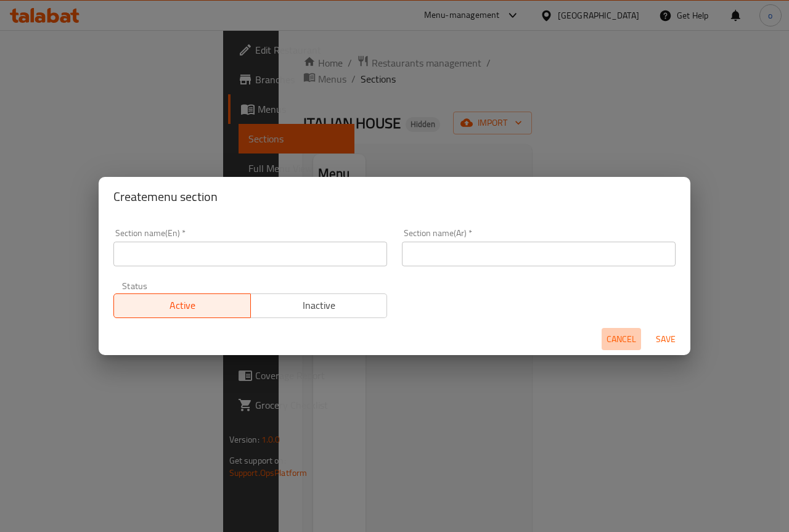 This screenshot has width=789, height=532. Describe the element at coordinates (250, 254) in the screenshot. I see `input: Please enter section name(en)` at that location.